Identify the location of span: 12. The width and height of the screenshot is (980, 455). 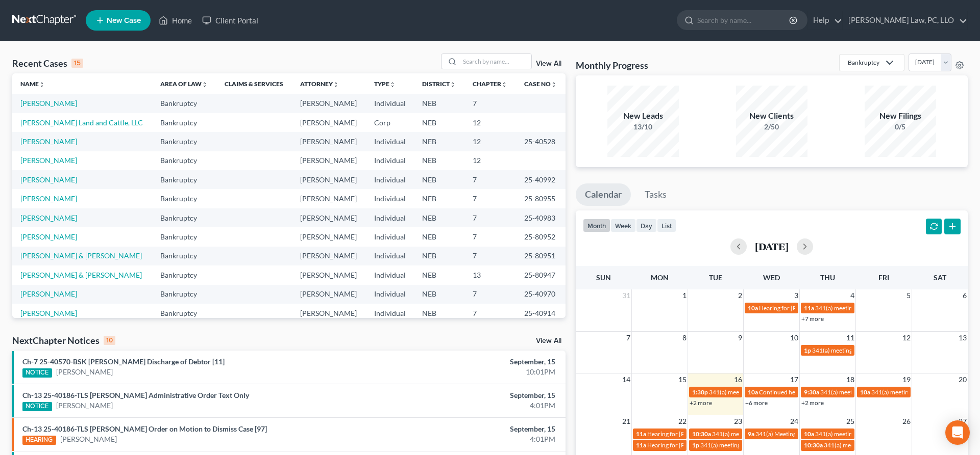
(906, 338).